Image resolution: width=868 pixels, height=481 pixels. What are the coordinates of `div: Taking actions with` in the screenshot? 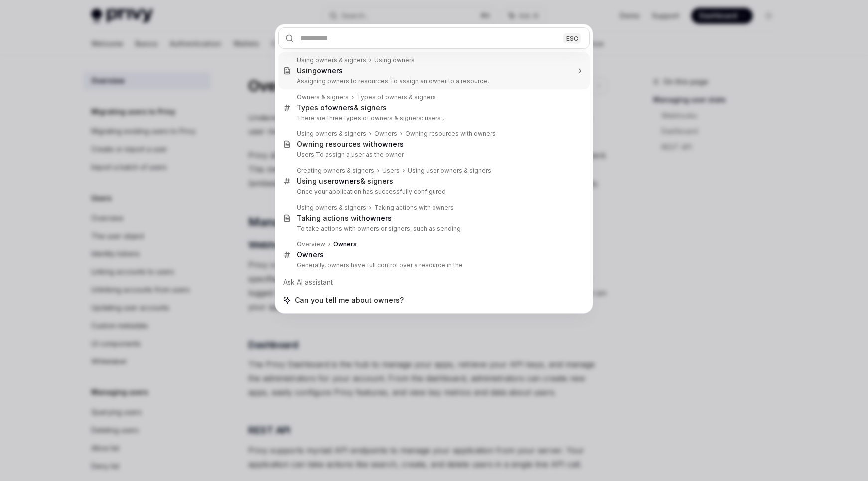 It's located at (344, 218).